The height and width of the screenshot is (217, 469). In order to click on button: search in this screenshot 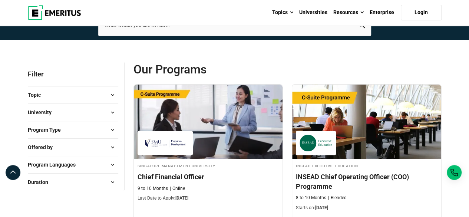, I will do `click(362, 25)`.